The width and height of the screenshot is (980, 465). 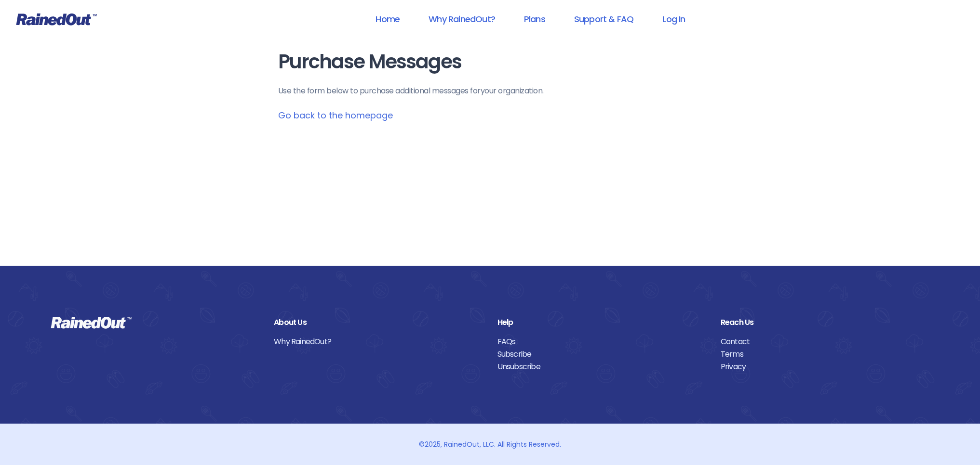 I want to click on a: Subscribe, so click(x=602, y=354).